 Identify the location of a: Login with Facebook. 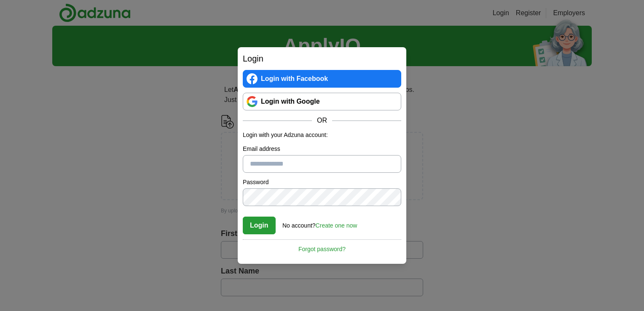
(322, 79).